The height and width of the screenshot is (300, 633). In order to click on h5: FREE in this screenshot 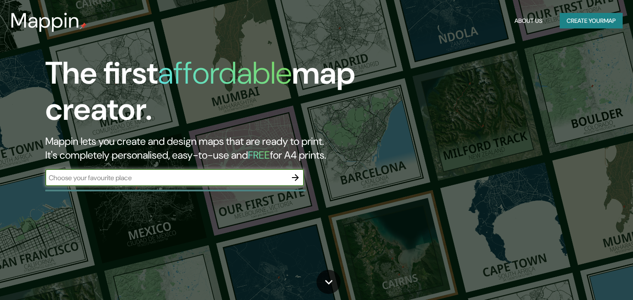, I will do `click(259, 155)`.